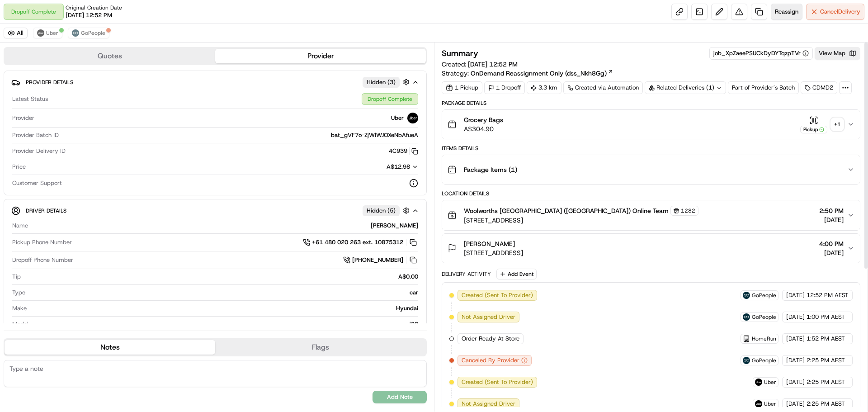 The image size is (868, 412). I want to click on span: Knowledge Base, so click(43, 136).